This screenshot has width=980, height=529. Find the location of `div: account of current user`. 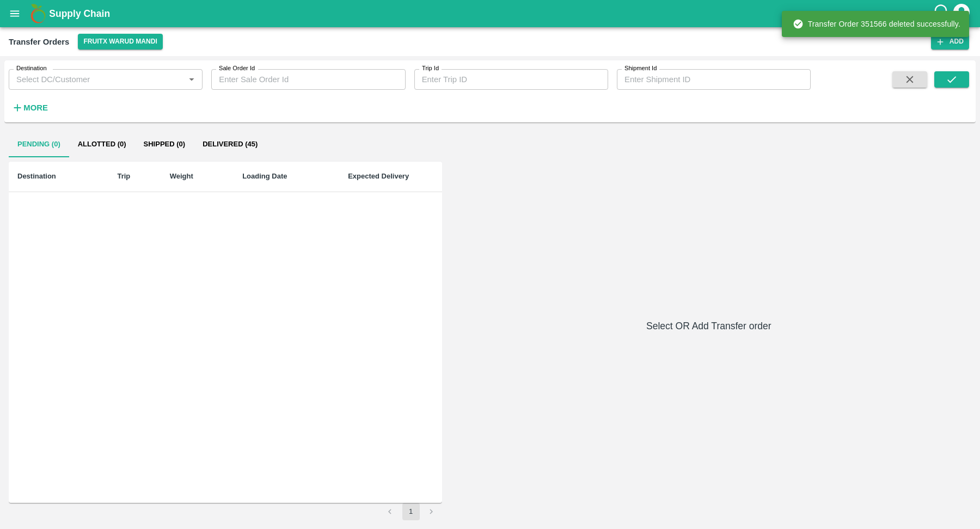

div: account of current user is located at coordinates (962, 14).